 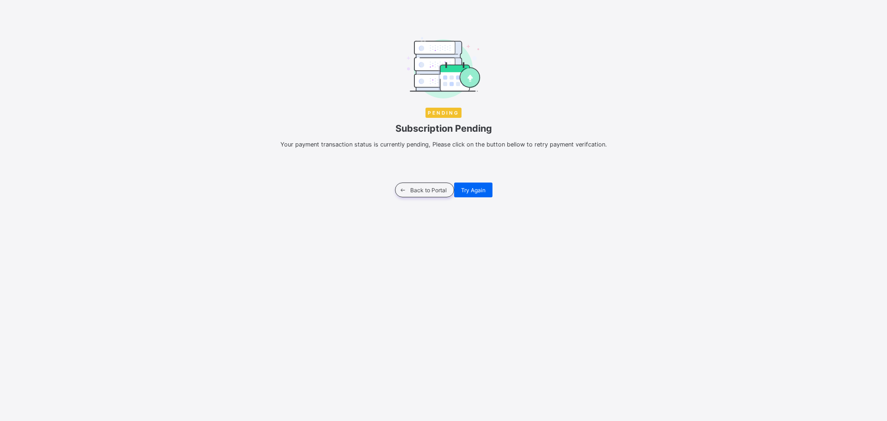 What do you see at coordinates (443, 128) in the screenshot?
I see `span: Subscription Pending` at bounding box center [443, 128].